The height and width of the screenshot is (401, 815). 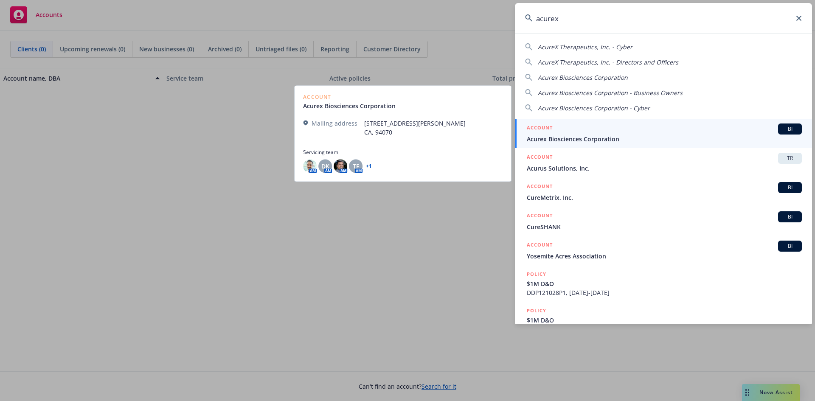 What do you see at coordinates (663, 18) in the screenshot?
I see `input: Search...` at bounding box center [663, 18].